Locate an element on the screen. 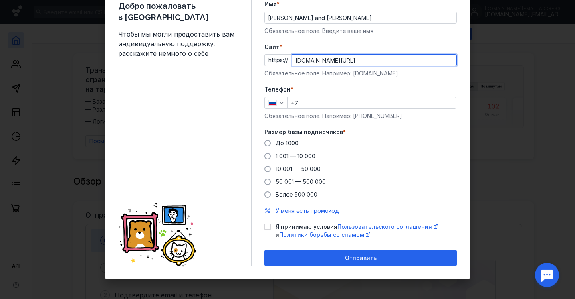  span: 1 001 — 10 000 is located at coordinates (296, 156).